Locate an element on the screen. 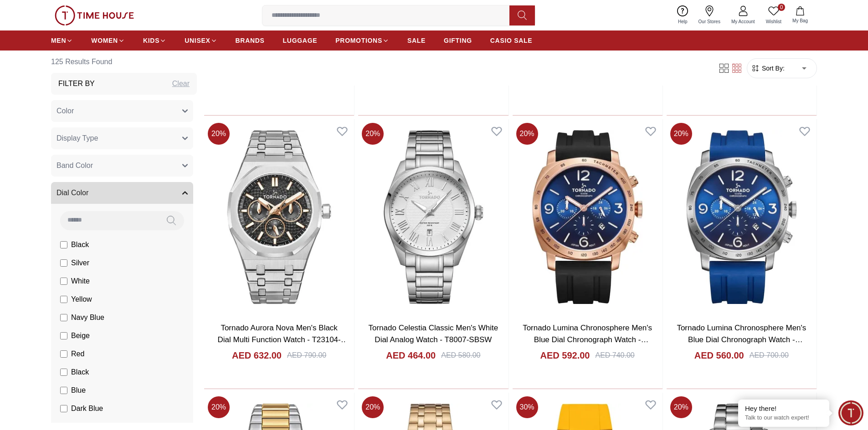 This screenshot has height=430, width=868. span: Band Color is located at coordinates (75, 166).